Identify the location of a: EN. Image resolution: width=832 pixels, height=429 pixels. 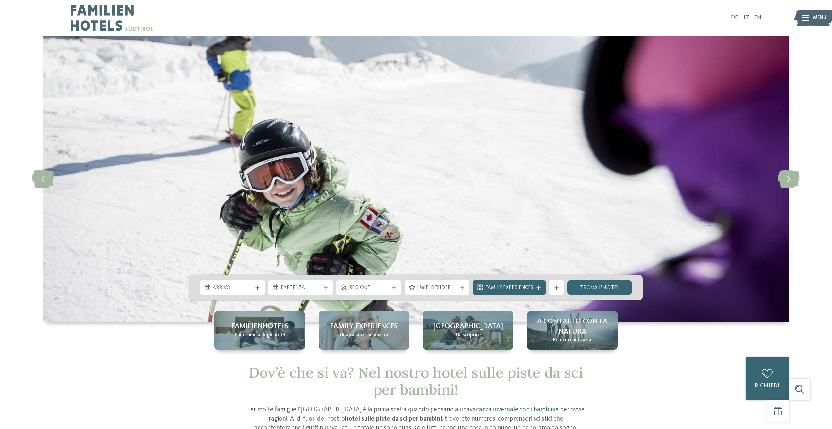
(758, 18).